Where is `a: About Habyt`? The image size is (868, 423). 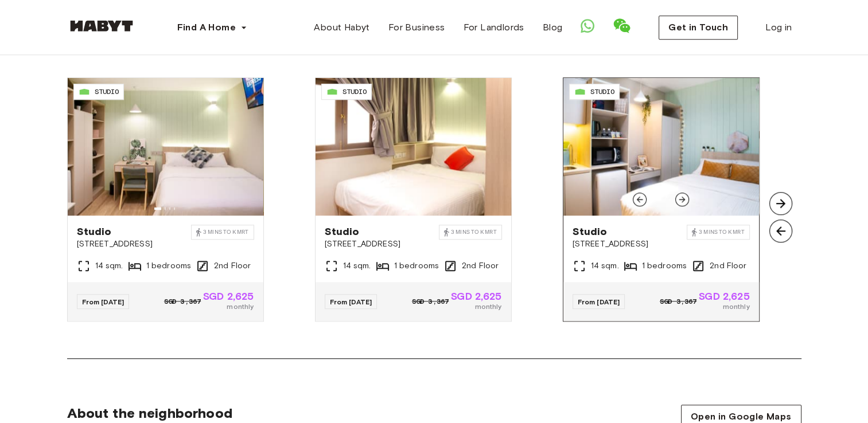
a: About Habyt is located at coordinates (341, 28).